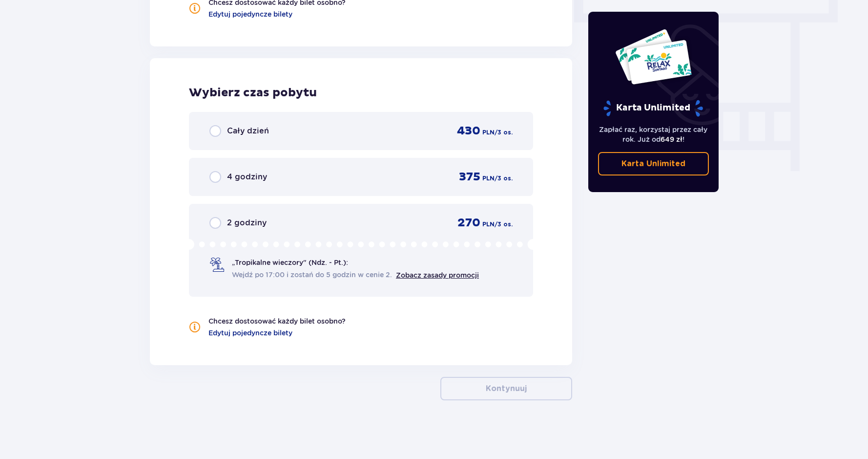 The height and width of the screenshot is (459, 868). Describe the element at coordinates (653, 57) in the screenshot. I see `img: Dwie karty całoroczne do Suntago z napisem 'UNLIMITED RELAX', na białym tle z tropikalnymi liśćmi...` at that location.